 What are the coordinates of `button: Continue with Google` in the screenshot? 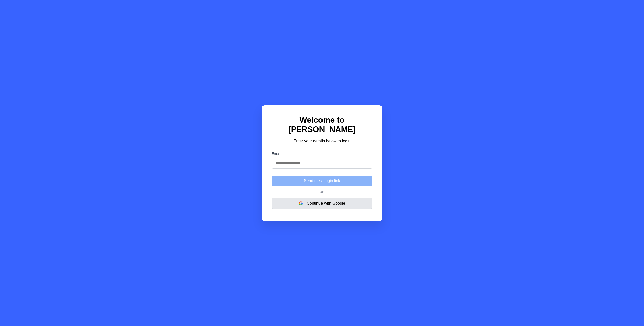 It's located at (322, 203).